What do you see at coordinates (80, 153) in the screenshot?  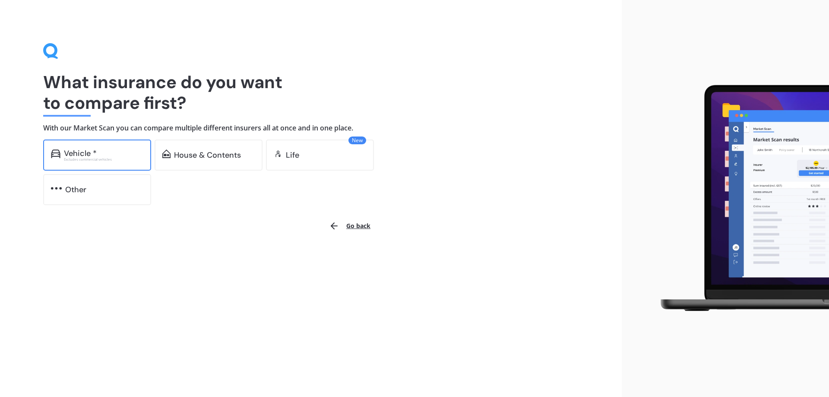 I see `div: Vehicle *` at bounding box center [80, 153].